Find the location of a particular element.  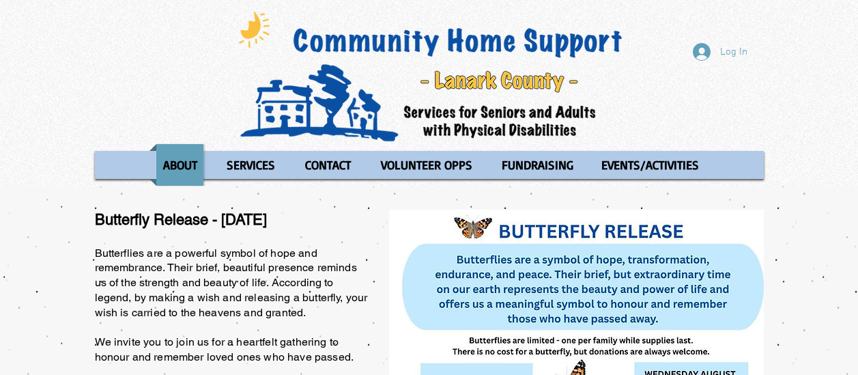

p: FUNDRAISING is located at coordinates (537, 165).